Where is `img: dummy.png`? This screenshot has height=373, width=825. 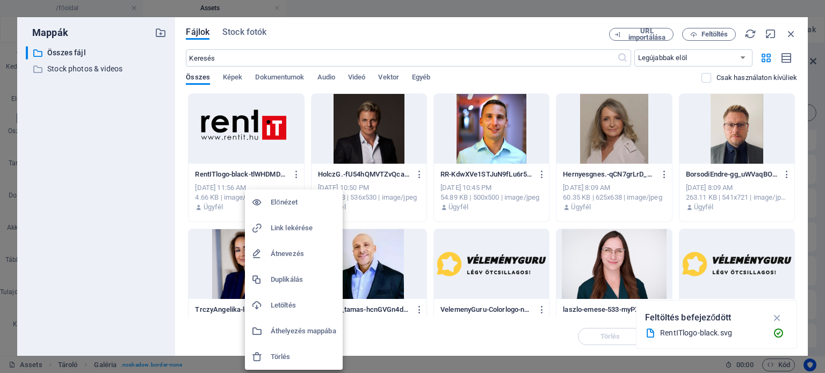 img: dummy.png is located at coordinates (133, 222).